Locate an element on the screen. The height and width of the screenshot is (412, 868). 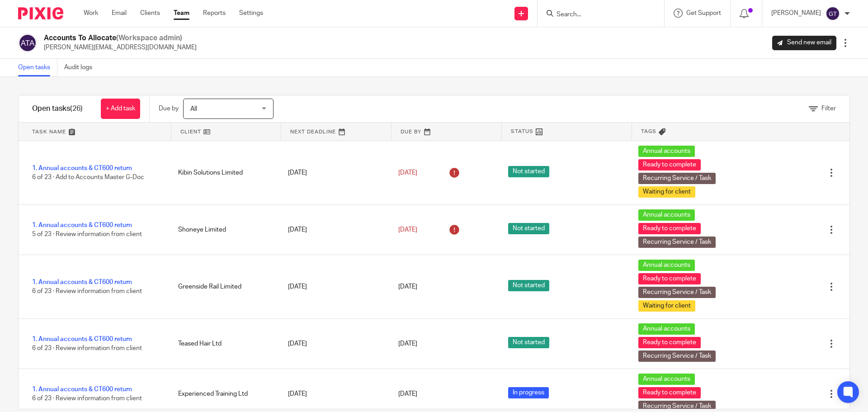
div: Teased Hair Ltd is located at coordinates (224, 344).